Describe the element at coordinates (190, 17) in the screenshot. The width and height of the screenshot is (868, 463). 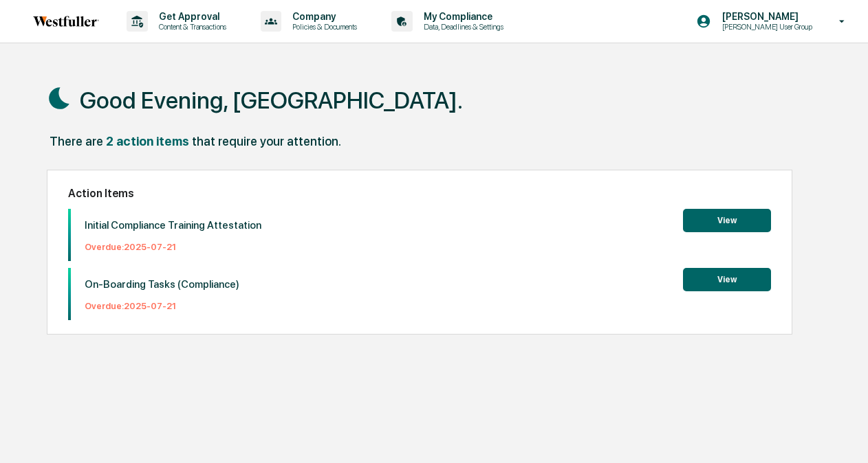
I see `p: Get Approval` at that location.